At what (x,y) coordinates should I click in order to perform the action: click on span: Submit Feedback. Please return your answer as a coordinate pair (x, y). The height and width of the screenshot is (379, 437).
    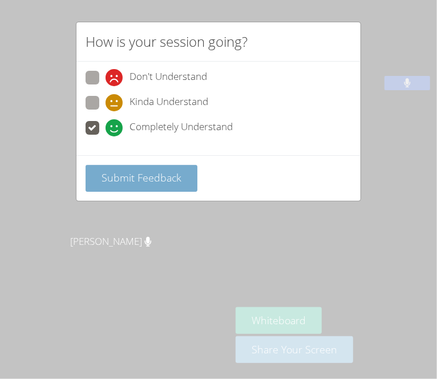
    Looking at the image, I should click on (142, 178).